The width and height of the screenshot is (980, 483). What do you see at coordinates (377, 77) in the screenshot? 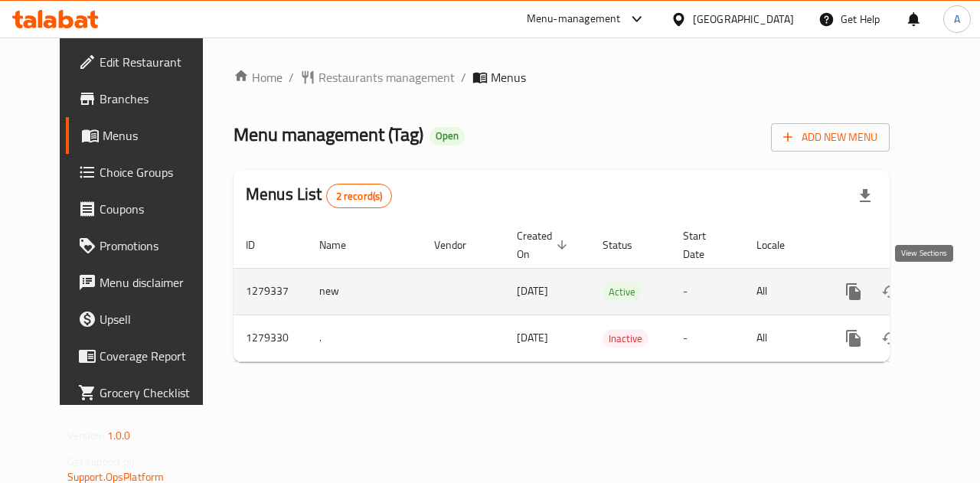
I see `a: Restaurants management` at bounding box center [377, 77].